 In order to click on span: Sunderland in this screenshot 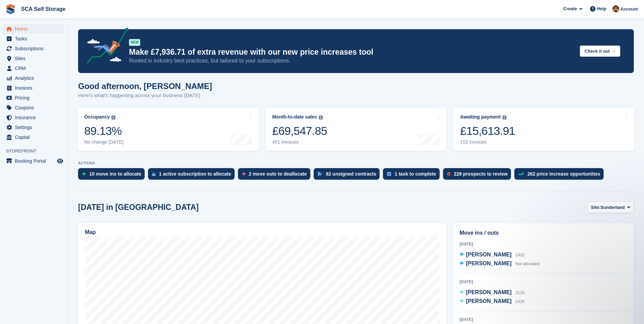, I will do `click(613, 208)`.